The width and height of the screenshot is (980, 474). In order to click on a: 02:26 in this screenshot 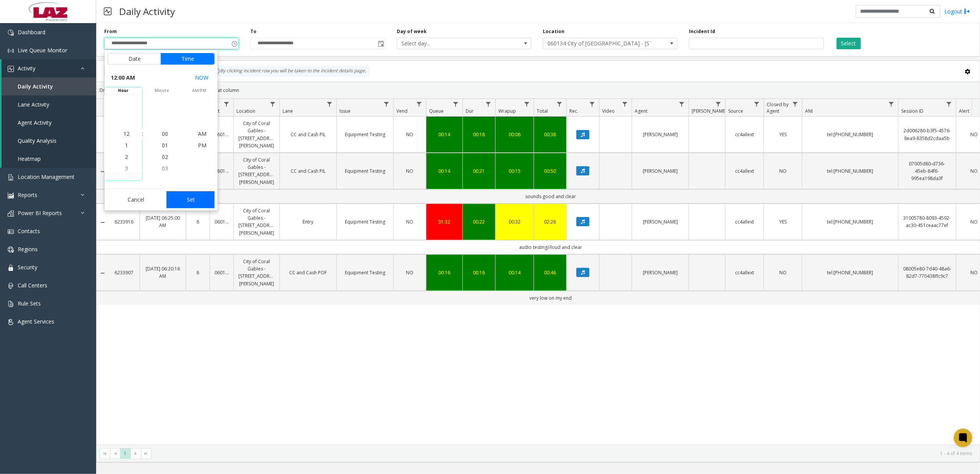, I will do `click(550, 222)`.